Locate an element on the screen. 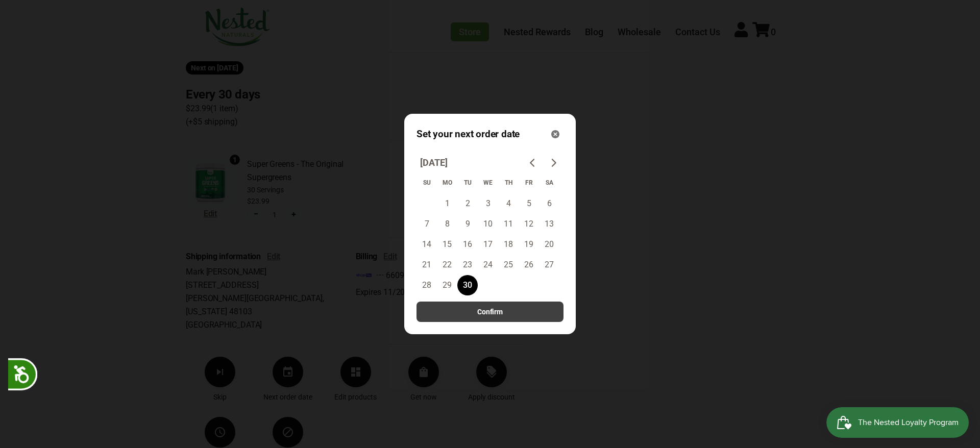  button: 14 is located at coordinates (427, 245).